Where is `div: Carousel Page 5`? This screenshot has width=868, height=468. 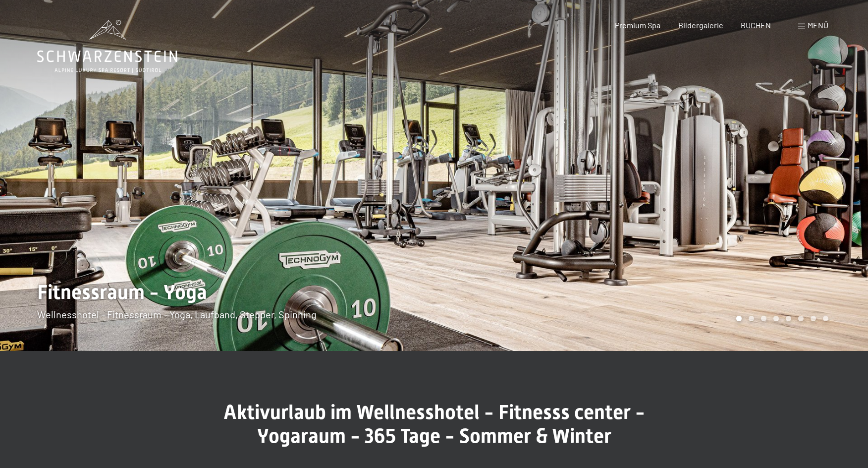 div: Carousel Page 5 is located at coordinates (788, 319).